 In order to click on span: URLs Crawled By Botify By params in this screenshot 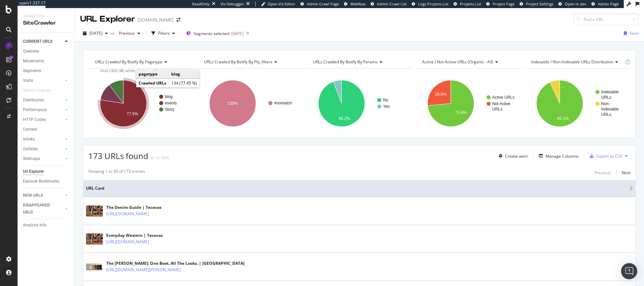, I will do `click(345, 62)`.